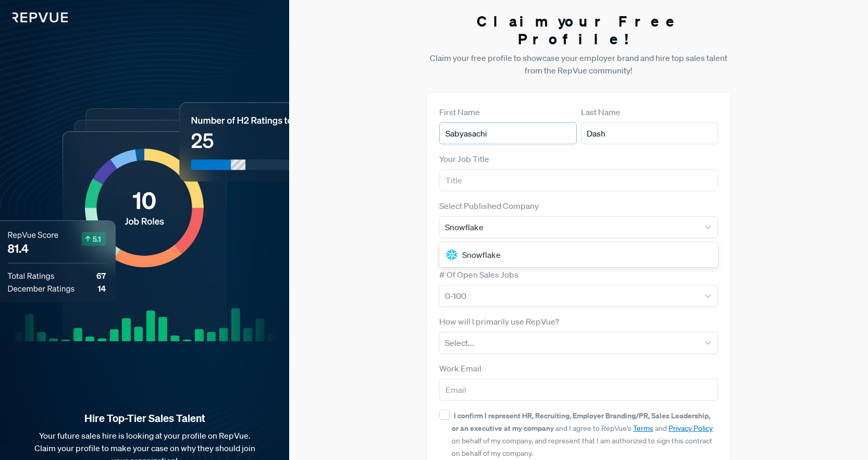 The height and width of the screenshot is (460, 868). What do you see at coordinates (643, 428) in the screenshot?
I see `a: Terms` at bounding box center [643, 428].